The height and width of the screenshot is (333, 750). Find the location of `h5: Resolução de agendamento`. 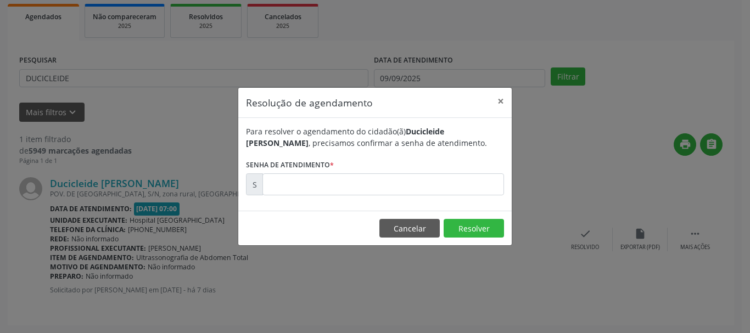

h5: Resolução de agendamento is located at coordinates (309, 103).